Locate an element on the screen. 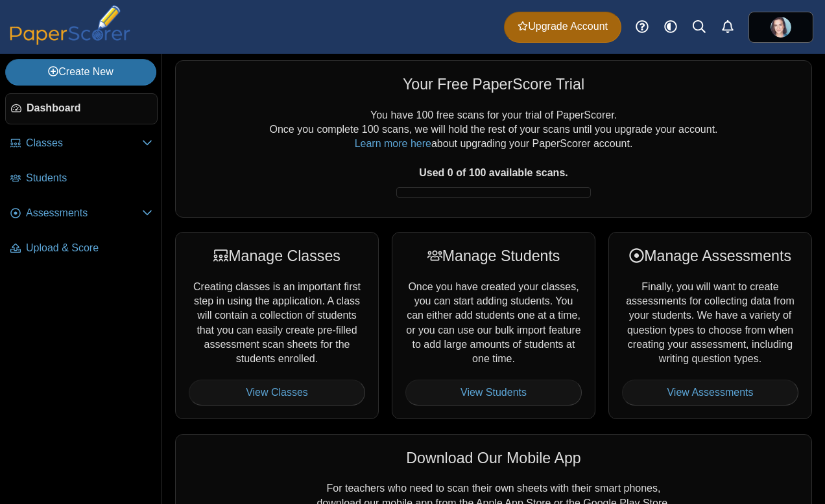  span: Upload & Score is located at coordinates (89, 248).